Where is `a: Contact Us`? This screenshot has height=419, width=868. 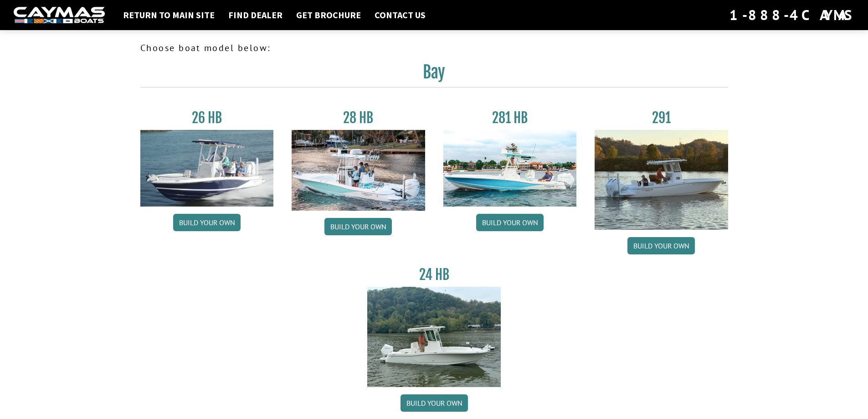
a: Contact Us is located at coordinates (400, 15).